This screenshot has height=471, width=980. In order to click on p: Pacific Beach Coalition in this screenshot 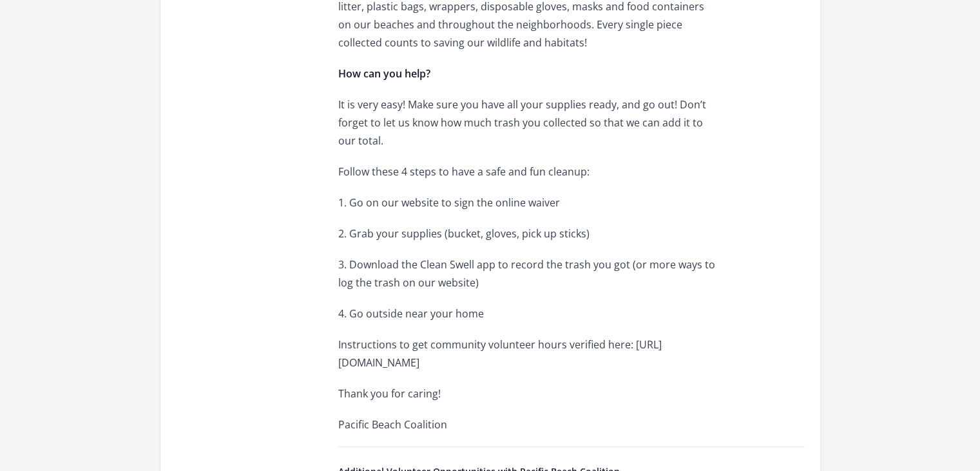, I will do `click(526, 425)`.